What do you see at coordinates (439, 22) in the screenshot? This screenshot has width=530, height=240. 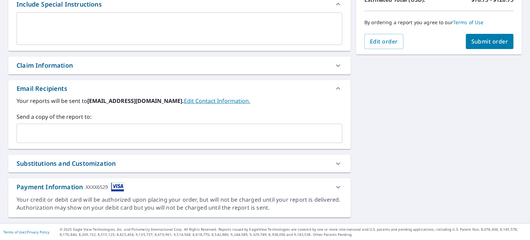 I see `p: By ordering a report you agree to our` at bounding box center [439, 22].